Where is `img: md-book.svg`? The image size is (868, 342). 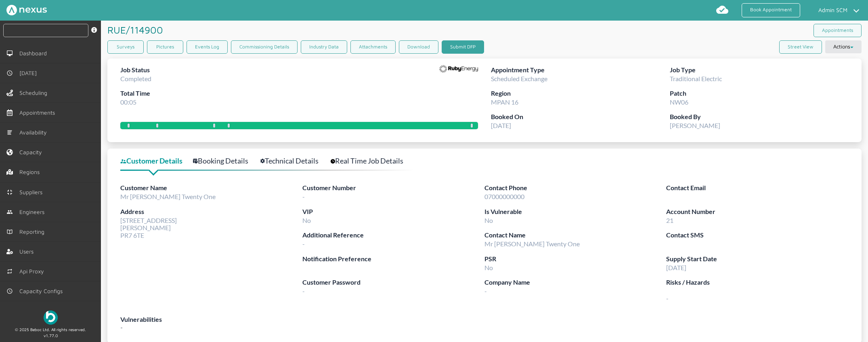
img: md-book.svg is located at coordinates (10, 231).